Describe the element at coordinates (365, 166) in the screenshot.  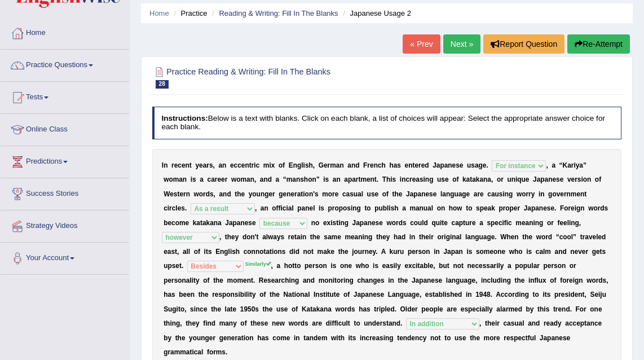
I see `b: F` at that location.